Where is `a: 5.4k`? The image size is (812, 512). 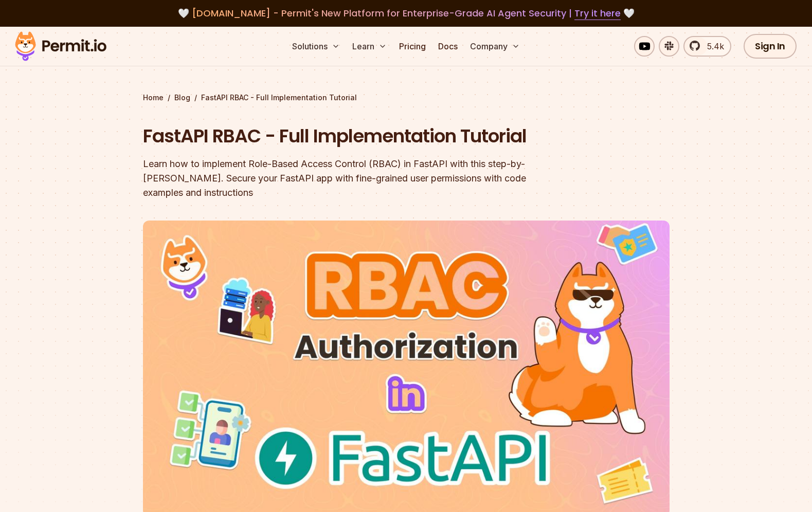
a: 5.4k is located at coordinates (707, 46).